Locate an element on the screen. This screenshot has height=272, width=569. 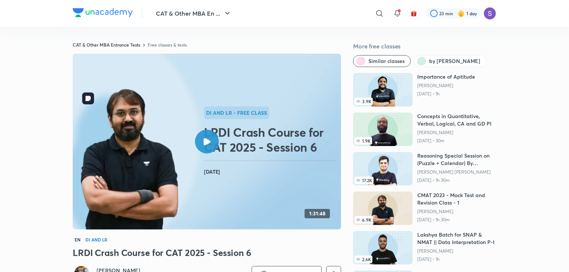
h2: LRDI Crash Course for CAT 2025 - Session 6 is located at coordinates (271, 140).